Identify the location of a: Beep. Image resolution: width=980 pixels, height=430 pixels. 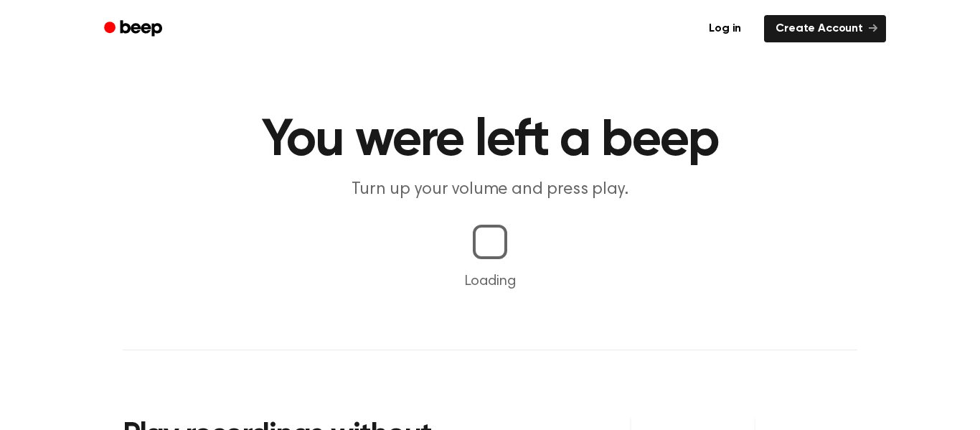
(134, 29).